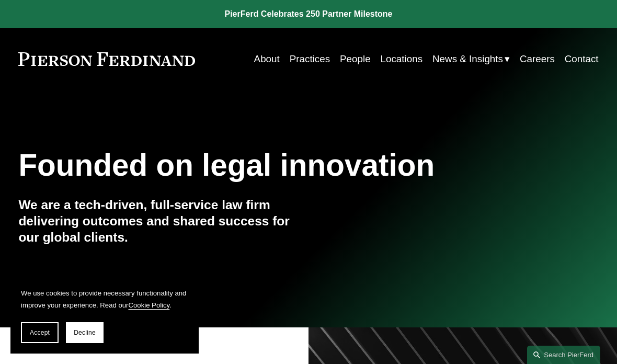 The height and width of the screenshot is (364, 617). What do you see at coordinates (471, 59) in the screenshot?
I see `a: folder dropdown` at bounding box center [471, 59].